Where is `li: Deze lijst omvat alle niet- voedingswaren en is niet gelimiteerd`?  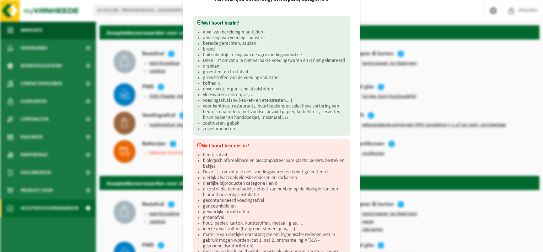 li: Deze lijst omvat alle niet- voedingswaren en is niet gelimiteerd is located at coordinates (274, 172).